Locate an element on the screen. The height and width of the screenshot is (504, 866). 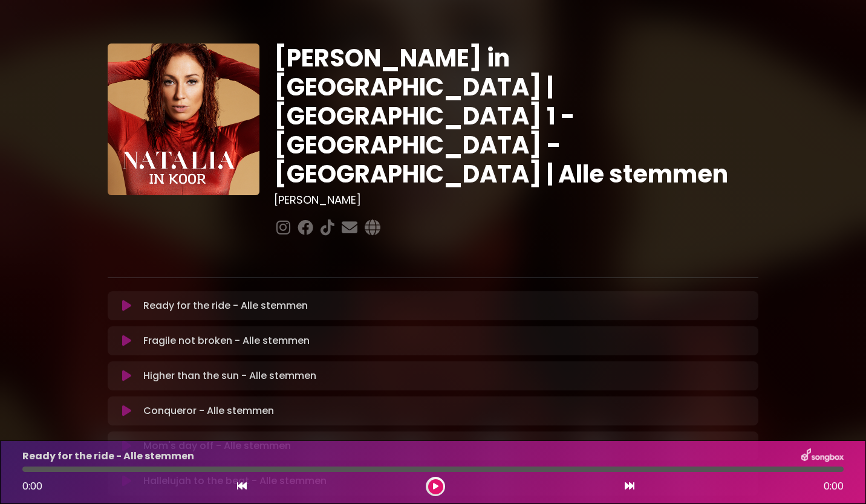
p: Mom's day off - Alle stemmen is located at coordinates (217, 446).